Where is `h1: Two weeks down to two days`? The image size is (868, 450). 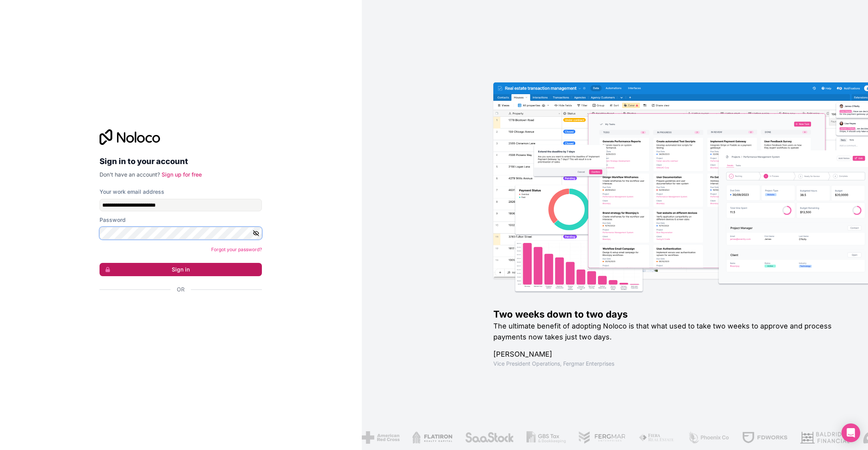 h1: Two weeks down to two days is located at coordinates (668, 314).